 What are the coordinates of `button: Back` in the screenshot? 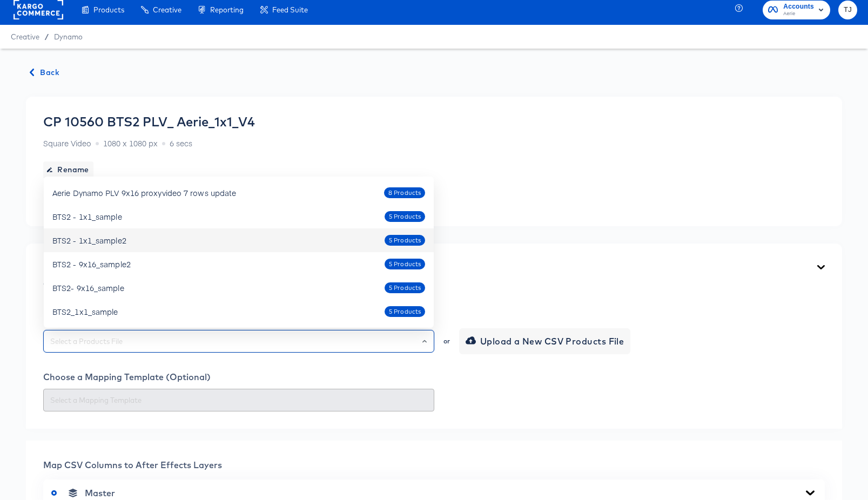 It's located at (45, 73).